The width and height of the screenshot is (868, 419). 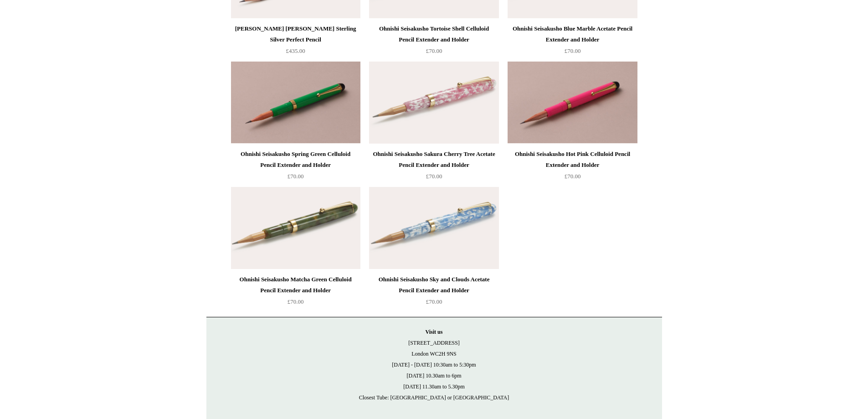 I want to click on img: Ohnishi Seisakusho Hot Pink Celluloid Pencil Extender and Holder, so click(x=573, y=103).